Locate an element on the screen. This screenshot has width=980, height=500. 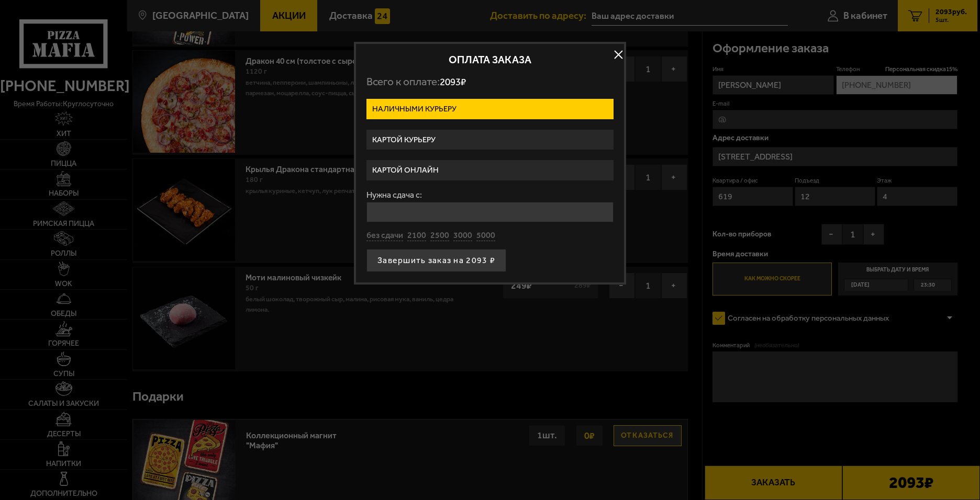
button: 2500 is located at coordinates (439, 236).